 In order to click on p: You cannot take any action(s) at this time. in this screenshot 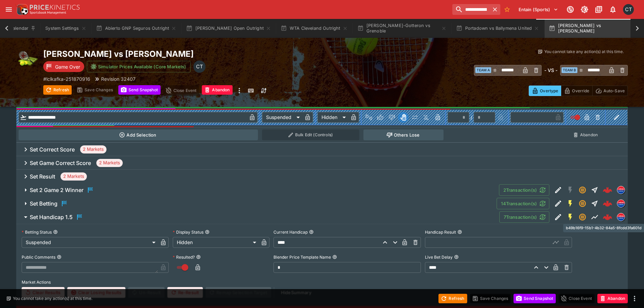, I will do `click(52, 299)`.